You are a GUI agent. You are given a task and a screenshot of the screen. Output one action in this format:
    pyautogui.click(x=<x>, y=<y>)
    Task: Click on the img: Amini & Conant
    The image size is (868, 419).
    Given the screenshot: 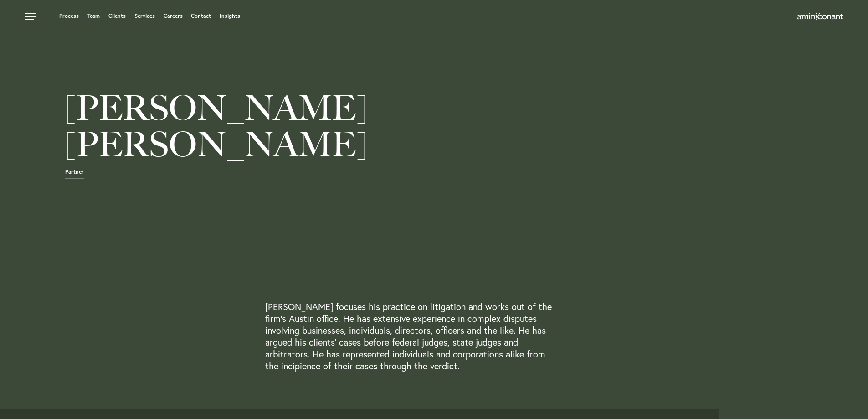 What is the action you would take?
    pyautogui.click(x=820, y=16)
    